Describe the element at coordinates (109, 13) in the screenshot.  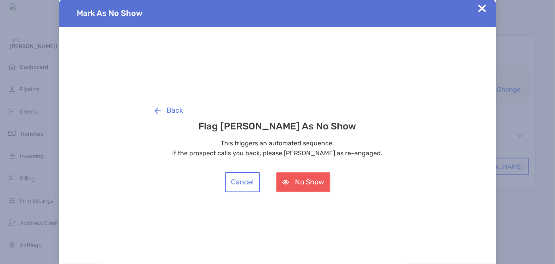
I see `span: Mark As No Show` at that location.